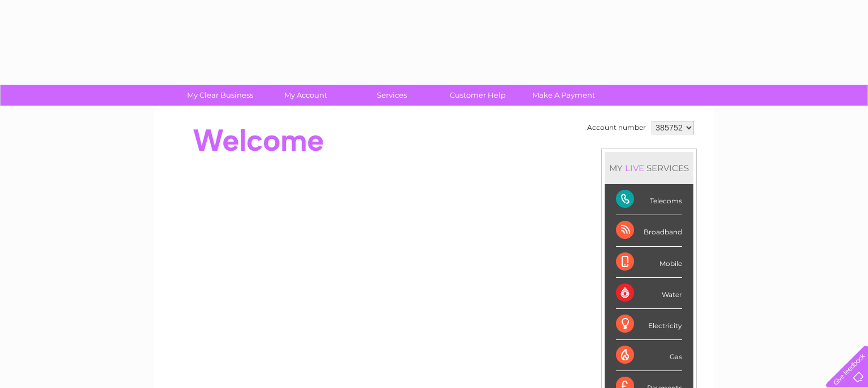 The image size is (868, 388). What do you see at coordinates (648, 168) in the screenshot?
I see `div: MY SERVICES` at bounding box center [648, 168].